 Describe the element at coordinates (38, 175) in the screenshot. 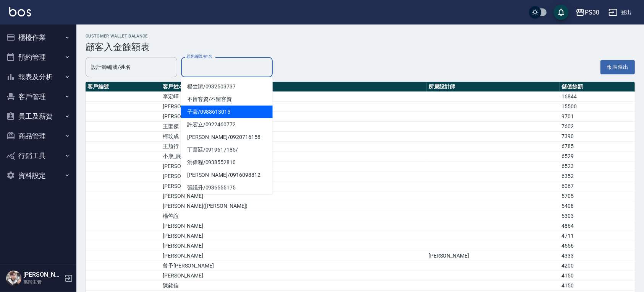

I see `button: 資料設定` at that location.